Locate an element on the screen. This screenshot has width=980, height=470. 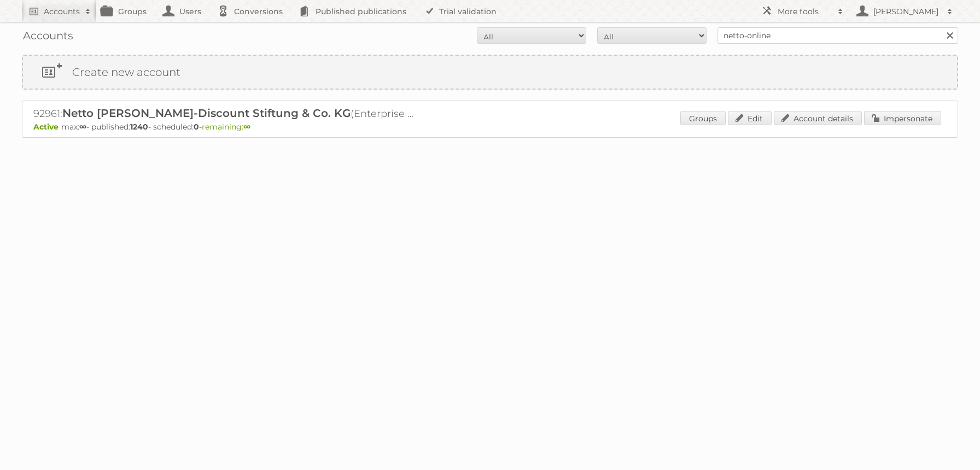
strong: 0 is located at coordinates (196, 127).